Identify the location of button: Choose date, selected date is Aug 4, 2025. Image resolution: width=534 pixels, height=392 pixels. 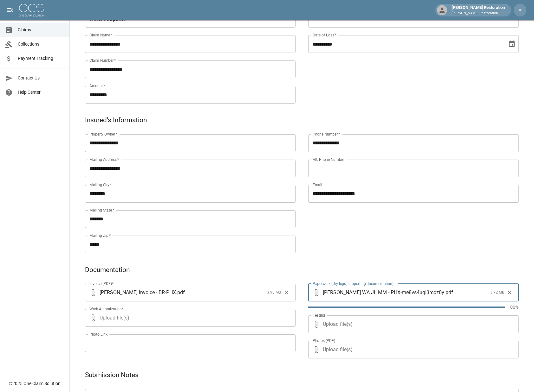
(511, 44).